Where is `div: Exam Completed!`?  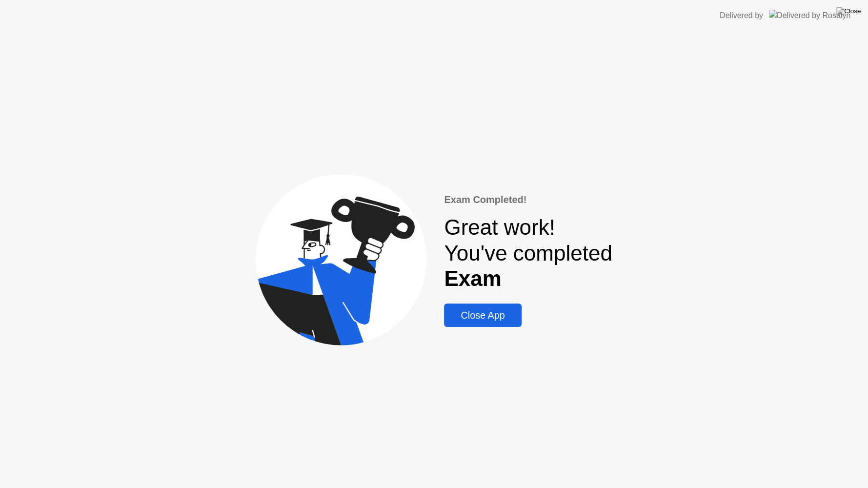
div: Exam Completed! is located at coordinates (528, 200).